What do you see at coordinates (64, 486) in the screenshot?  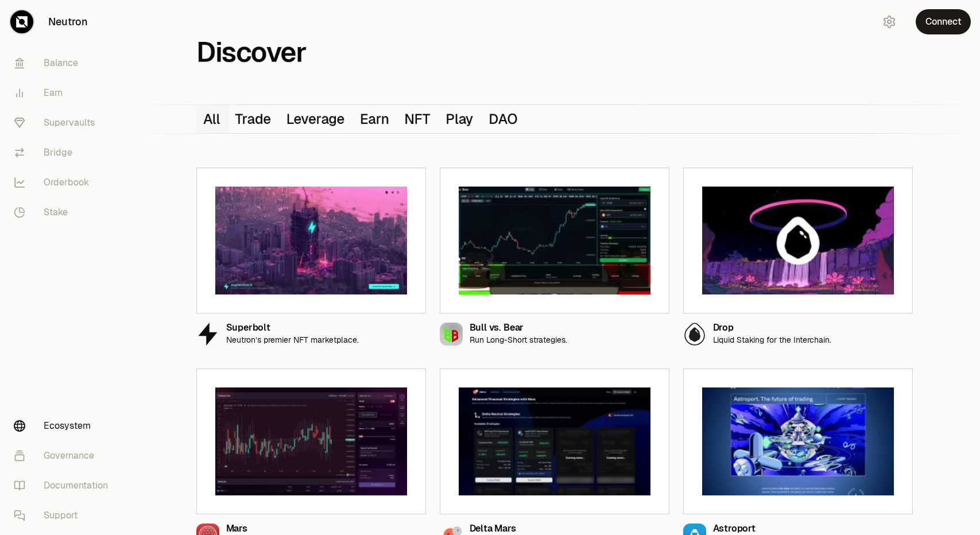 I see `a: Documentation` at bounding box center [64, 486].